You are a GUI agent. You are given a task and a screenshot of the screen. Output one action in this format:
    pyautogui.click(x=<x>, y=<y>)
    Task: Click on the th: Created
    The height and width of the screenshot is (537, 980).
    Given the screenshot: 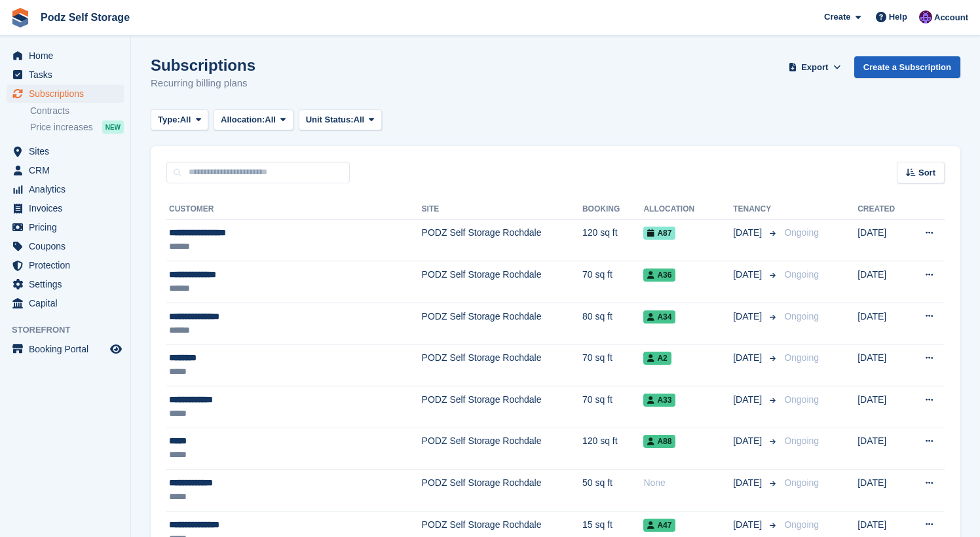 What is the action you would take?
    pyautogui.click(x=882, y=209)
    